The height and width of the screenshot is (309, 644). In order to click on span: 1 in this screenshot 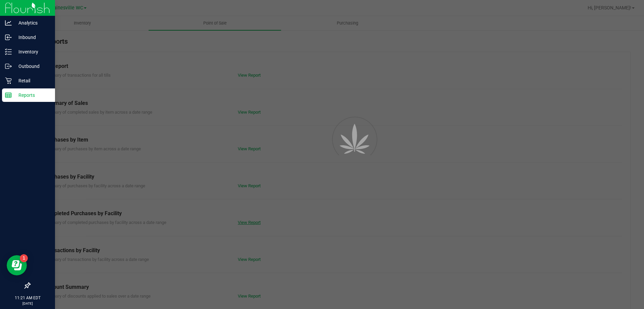, I will do `click(4, 4)`.